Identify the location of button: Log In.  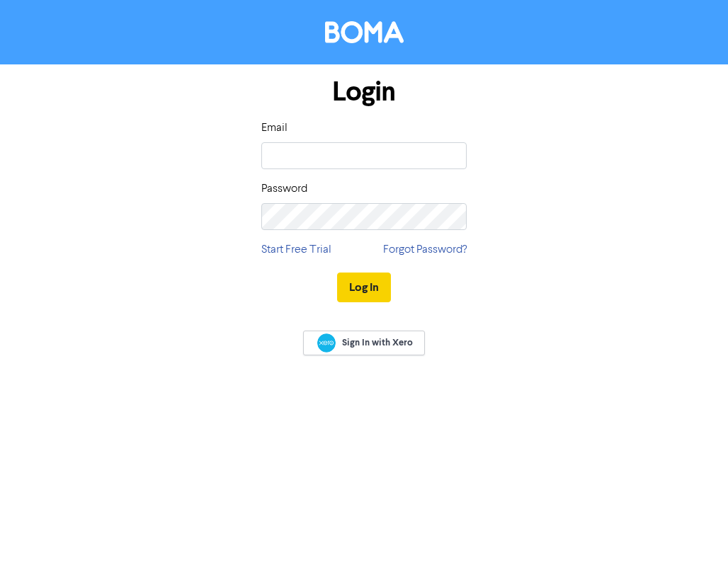
(364, 288).